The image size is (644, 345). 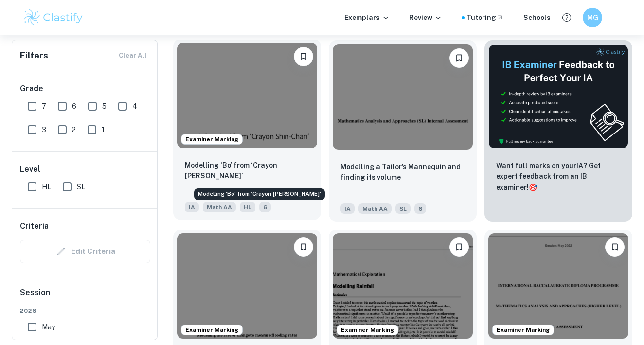 What do you see at coordinates (426, 17) in the screenshot?
I see `p: Review` at bounding box center [426, 17].